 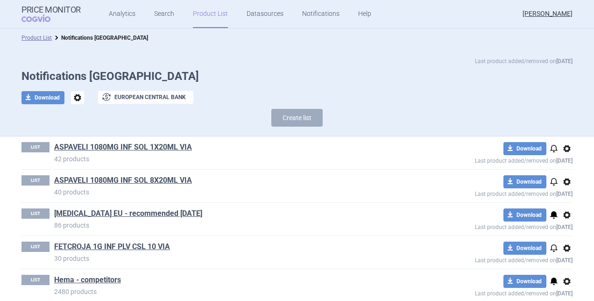 What do you see at coordinates (36, 38) in the screenshot?
I see `a: Product List` at bounding box center [36, 38].